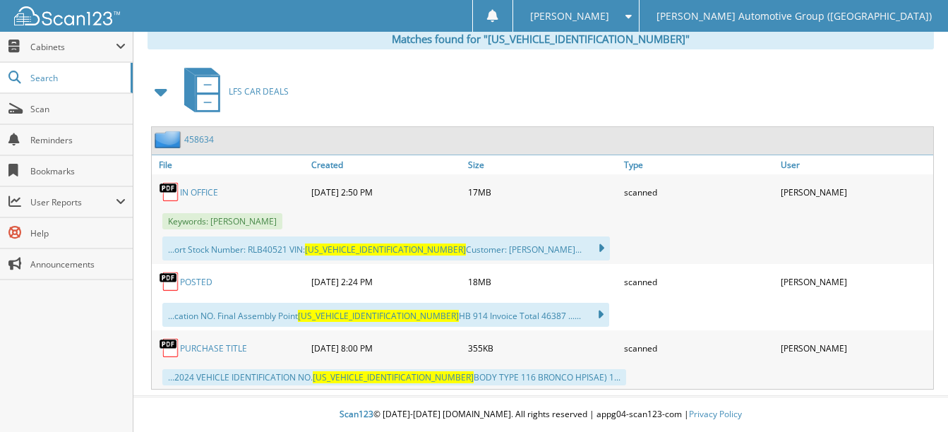 This screenshot has height=432, width=948. I want to click on a: Type, so click(698, 164).